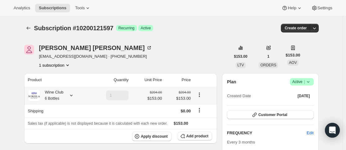  What do you see at coordinates (126, 28) in the screenshot?
I see `span: Recurring` at bounding box center [126, 28].